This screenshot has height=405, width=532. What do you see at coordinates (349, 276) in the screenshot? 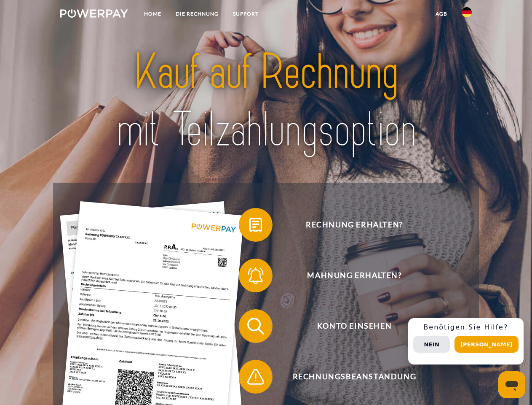
I see `a: Mahnung erhalten?` at bounding box center [349, 276].